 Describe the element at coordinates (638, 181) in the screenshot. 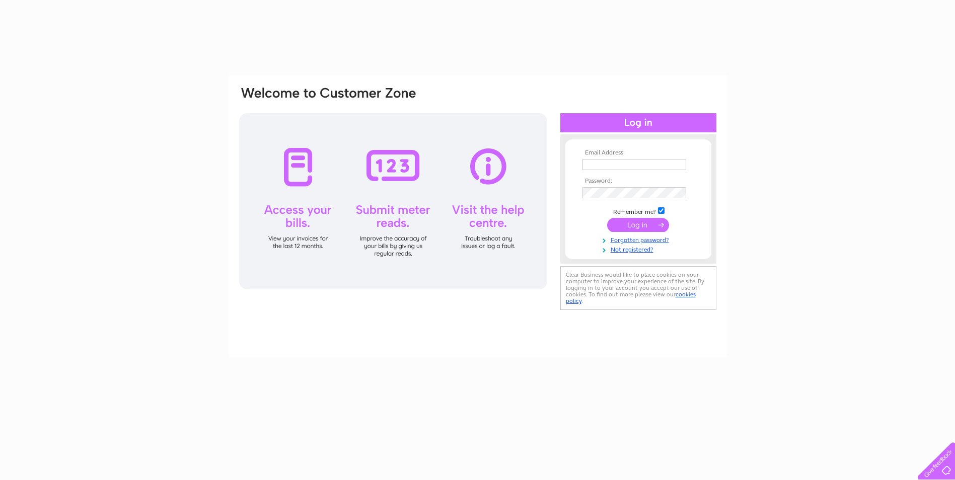

I see `th: Password:` at that location.